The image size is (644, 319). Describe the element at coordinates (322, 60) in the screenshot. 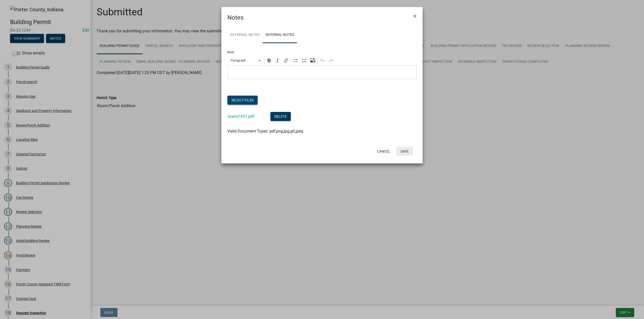

I see `div: Editor toolbar` at that location.